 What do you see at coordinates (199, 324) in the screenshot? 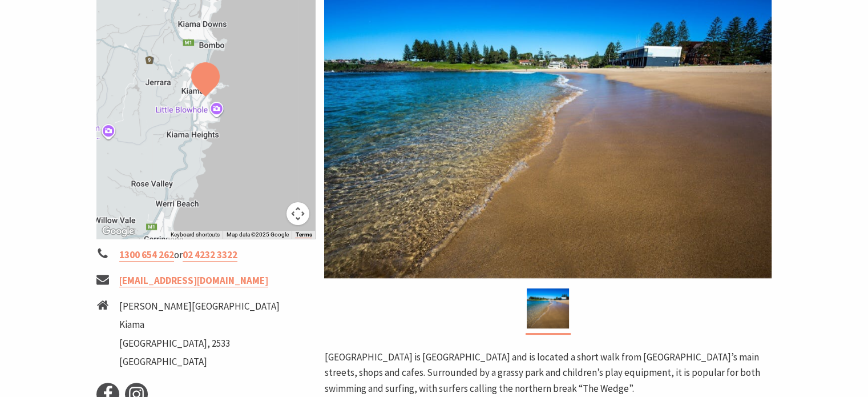
I see `li: Kiama` at bounding box center [199, 324].